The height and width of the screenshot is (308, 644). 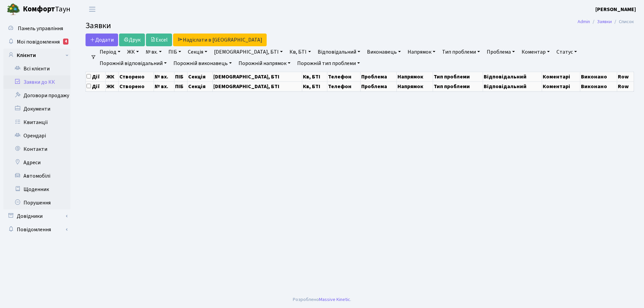 I want to click on a: Документи, so click(x=37, y=109).